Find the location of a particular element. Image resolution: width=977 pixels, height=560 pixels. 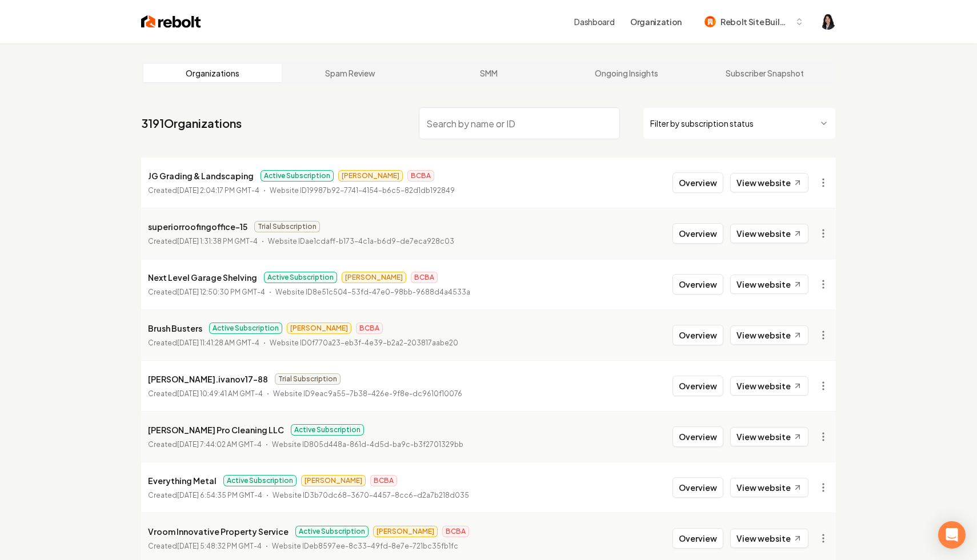

p: Everything Metal is located at coordinates (182, 481).